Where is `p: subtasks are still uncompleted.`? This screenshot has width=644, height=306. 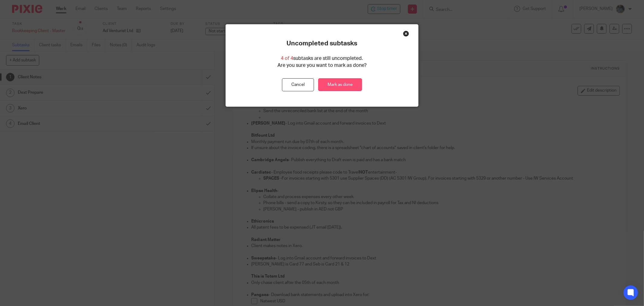 p: subtasks are still uncompleted. is located at coordinates (322, 58).